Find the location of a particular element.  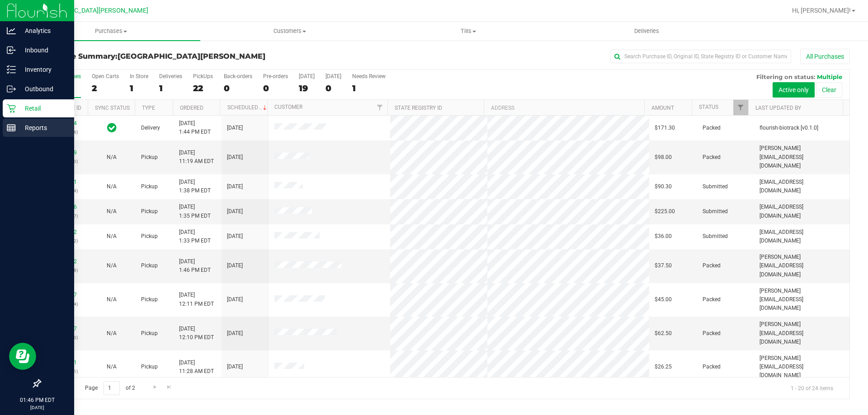

div: 0 is located at coordinates (275, 88).